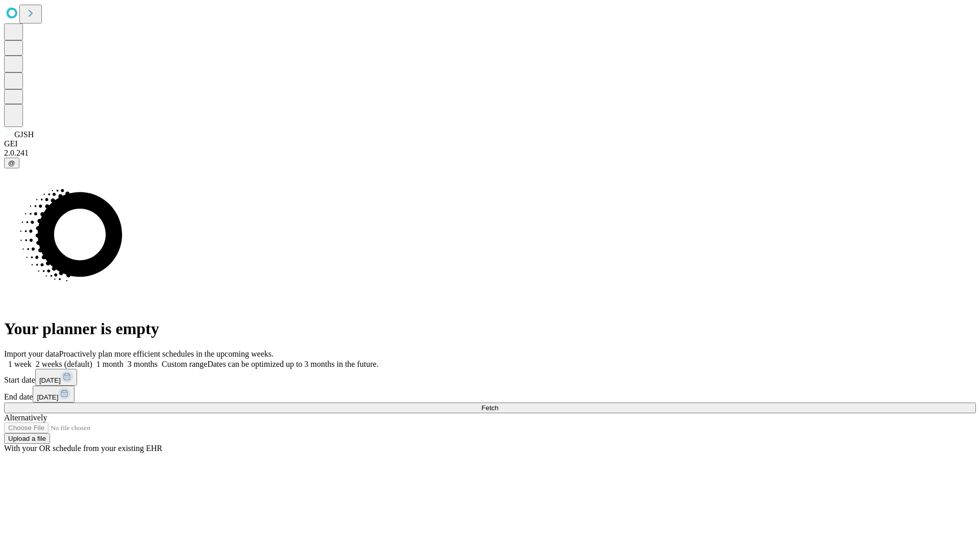 The image size is (980, 551). Describe the element at coordinates (25, 418) in the screenshot. I see `span: Alternatively` at that location.